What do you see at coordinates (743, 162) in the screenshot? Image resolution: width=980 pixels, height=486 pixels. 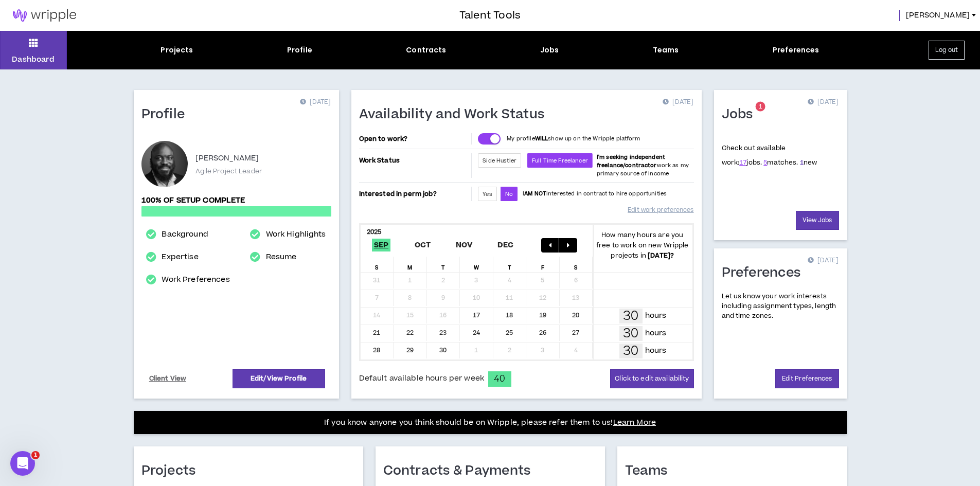 I see `a: 17` at bounding box center [743, 162].